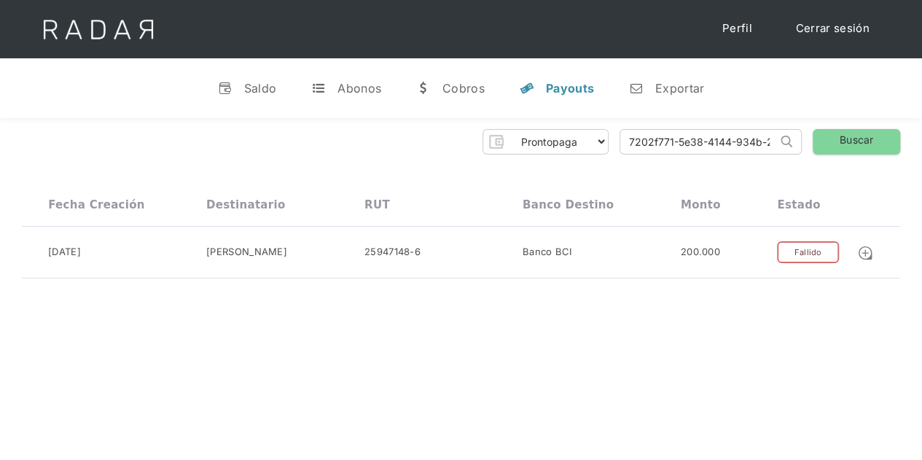 The image size is (922, 460). I want to click on div: Fallido, so click(807, 252).